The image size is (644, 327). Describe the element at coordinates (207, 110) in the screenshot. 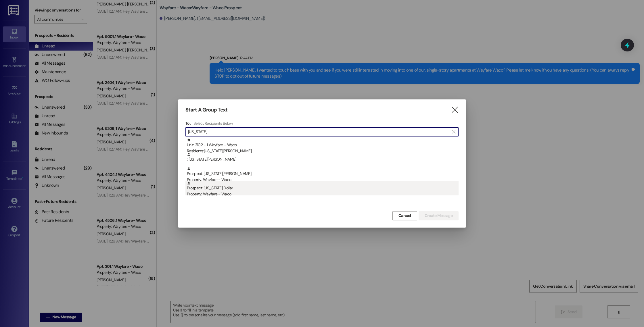

I see `h3: Start A Group Text` at that location.